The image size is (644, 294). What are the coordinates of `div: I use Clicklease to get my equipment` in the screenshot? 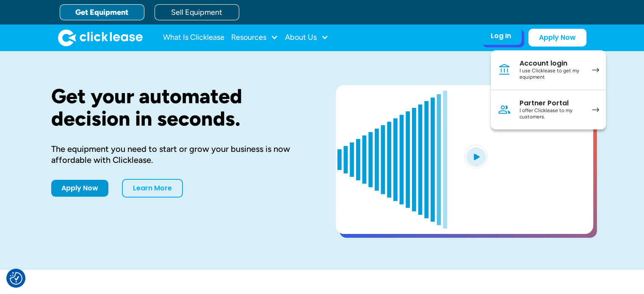 It's located at (551, 74).